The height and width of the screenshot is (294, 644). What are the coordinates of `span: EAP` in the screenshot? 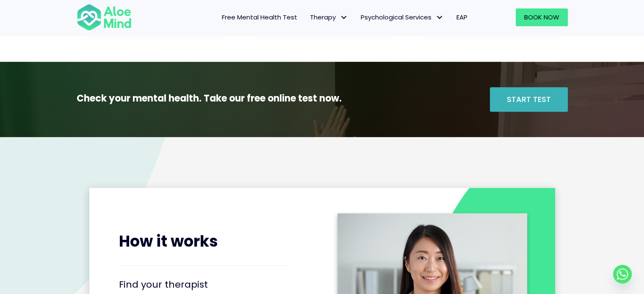 It's located at (462, 17).